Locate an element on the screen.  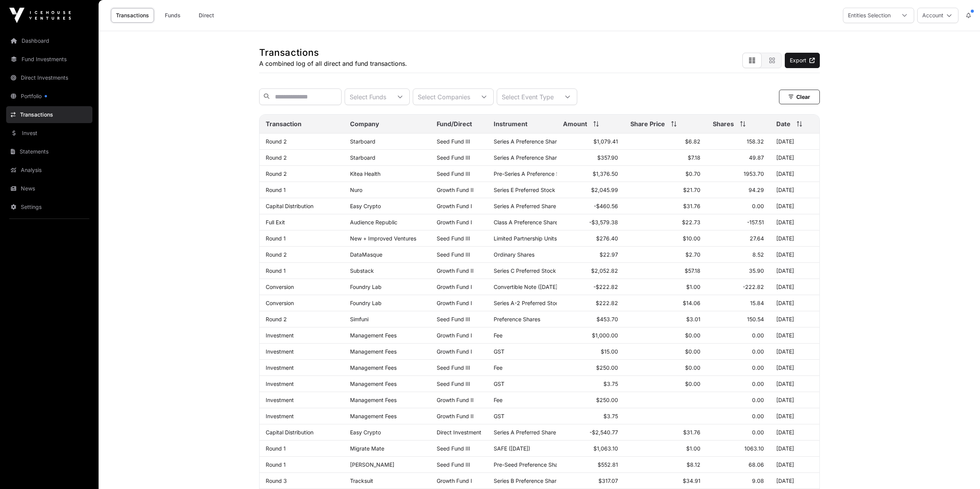
td: $22.97 is located at coordinates (590, 255).